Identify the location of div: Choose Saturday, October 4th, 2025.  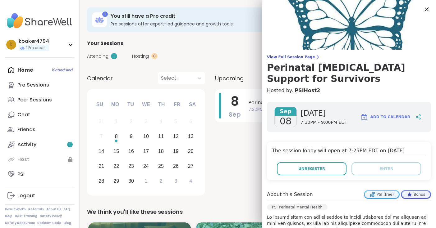
(191, 181).